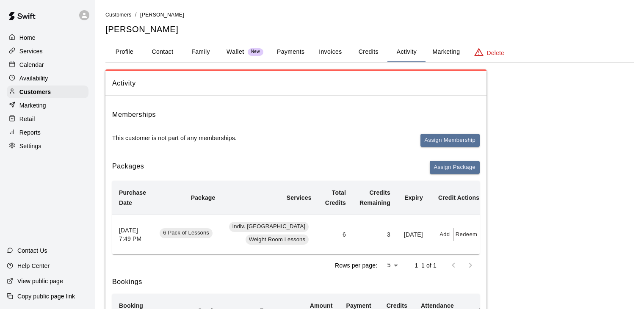 This screenshot has height=309, width=644. Describe the element at coordinates (375, 198) in the screenshot. I see `b: Credits Remaining` at that location.